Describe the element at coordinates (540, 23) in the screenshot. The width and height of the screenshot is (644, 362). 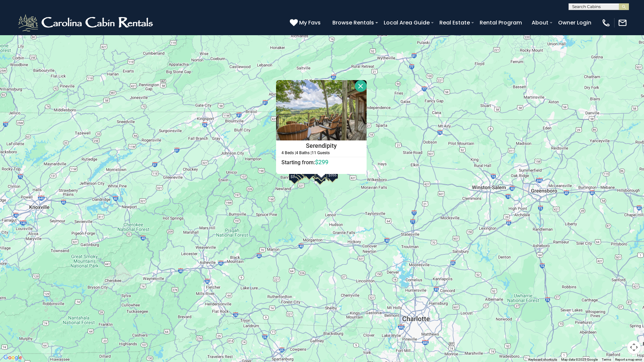
I see `a: About` at that location.